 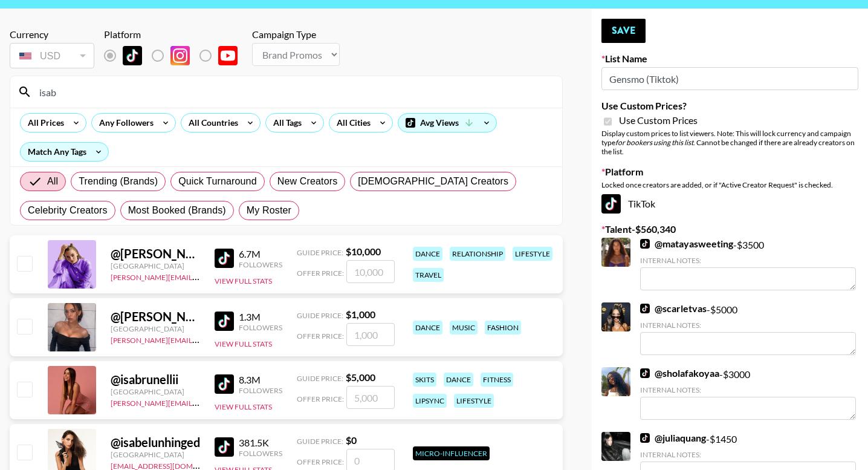 What do you see at coordinates (351, 440) in the screenshot?
I see `strong: $ 0` at bounding box center [351, 440].